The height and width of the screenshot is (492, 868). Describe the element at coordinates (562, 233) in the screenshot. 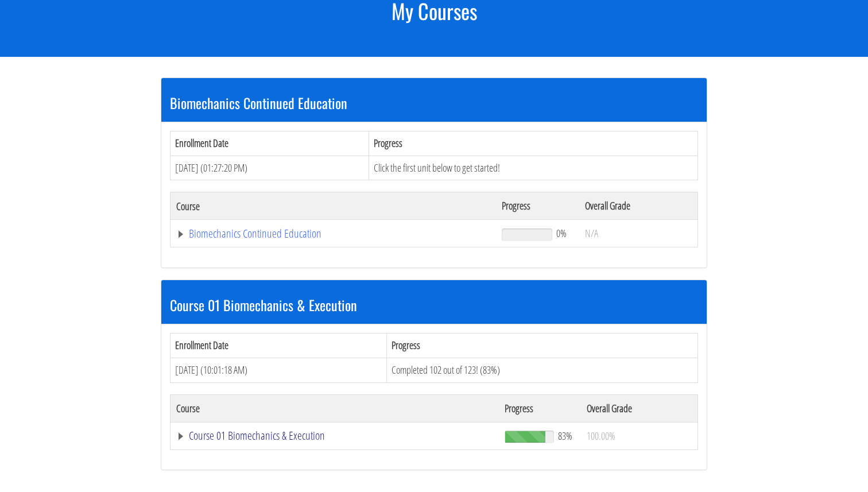

I see `span: 0%` at that location.